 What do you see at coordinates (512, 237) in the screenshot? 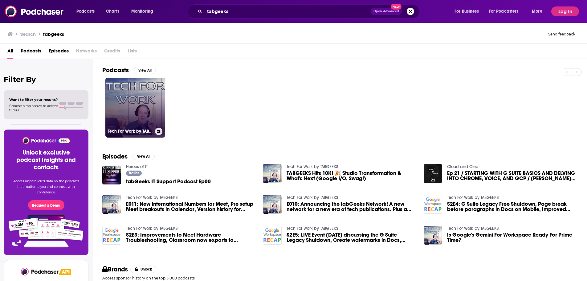
I see `span: Is Google's Gemini For Workspace Ready For Prime Time?` at bounding box center [512, 237].